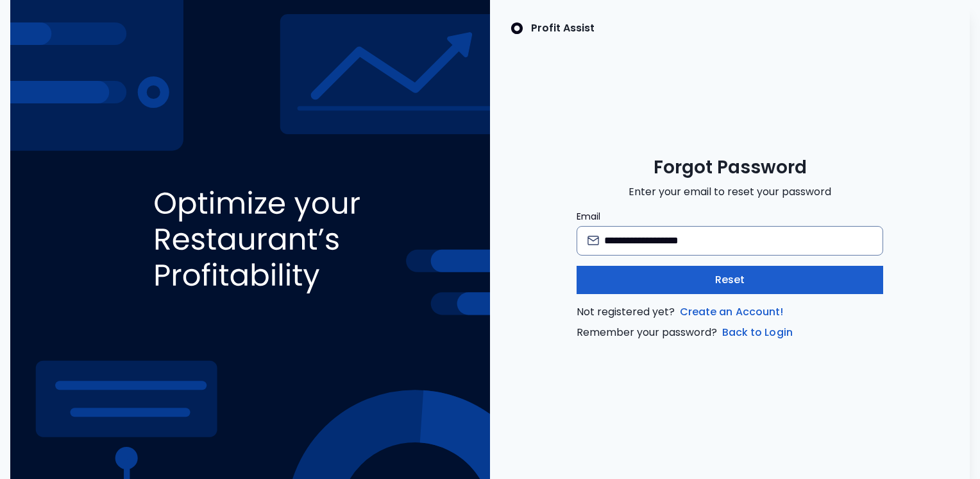 This screenshot has height=479, width=980. What do you see at coordinates (517, 28) in the screenshot?
I see `img: SpotOn Logo` at bounding box center [517, 28].